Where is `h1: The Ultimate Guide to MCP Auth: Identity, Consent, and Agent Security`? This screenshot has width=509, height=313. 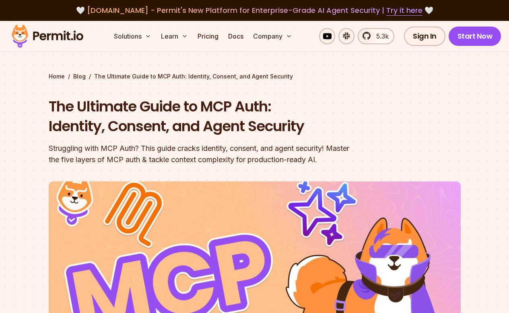
h1: The Ultimate Guide to MCP Auth: Identity, Consent, and Agent Security is located at coordinates (203, 116).